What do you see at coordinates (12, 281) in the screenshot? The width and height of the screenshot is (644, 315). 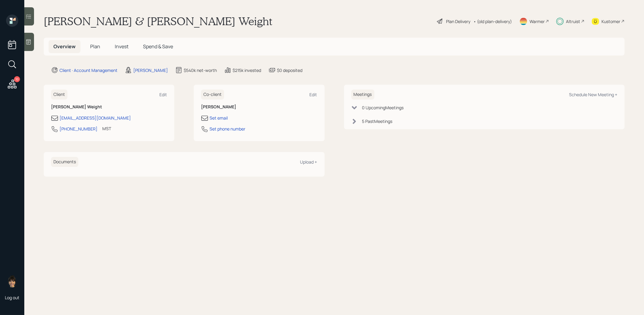 I see `img: treva-nostdahl-headshot.png` at bounding box center [12, 281].